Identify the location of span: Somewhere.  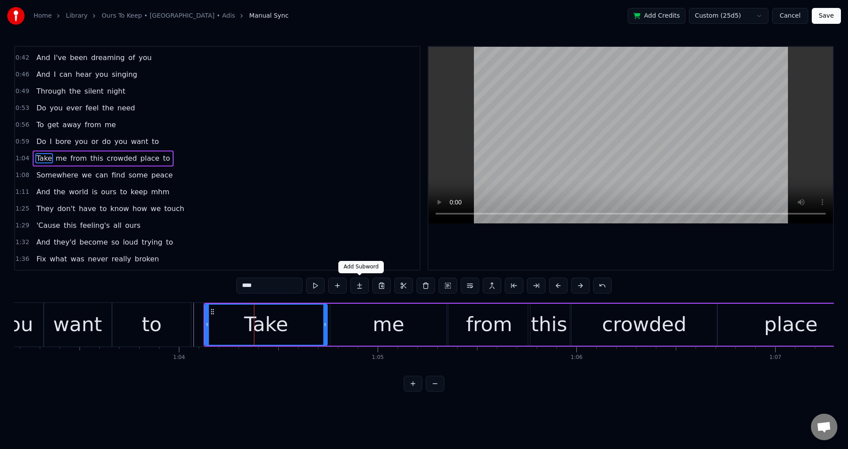
(57, 175).